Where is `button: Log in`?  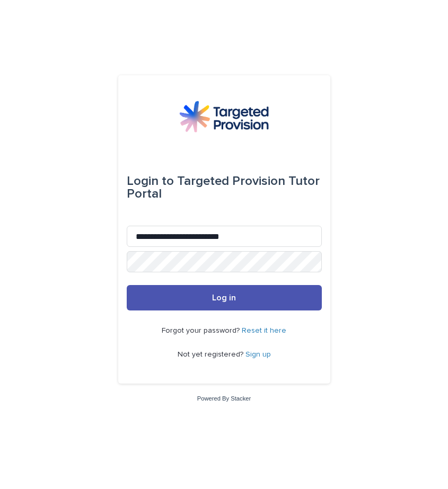
button: Log in is located at coordinates (224, 297).